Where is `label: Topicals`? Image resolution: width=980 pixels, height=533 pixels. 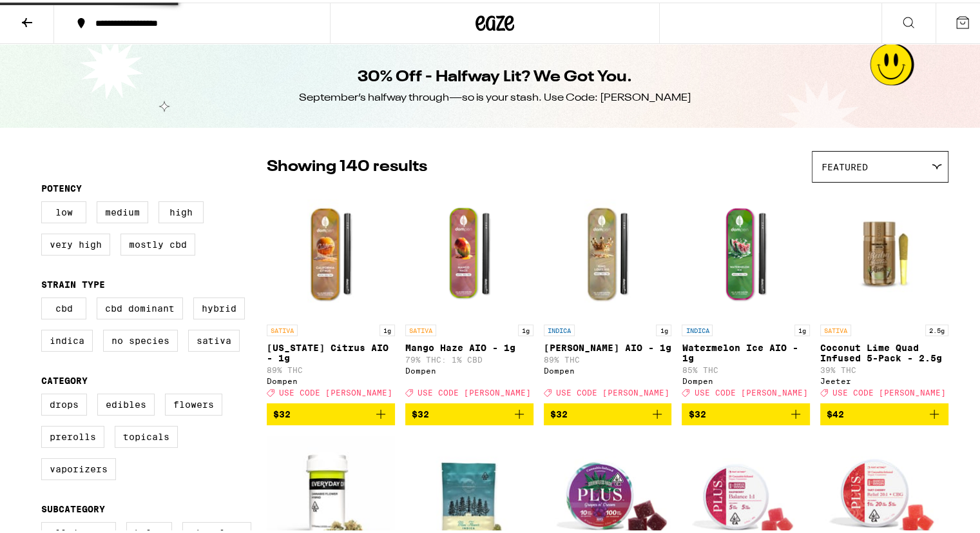 label: Topicals is located at coordinates (147, 434).